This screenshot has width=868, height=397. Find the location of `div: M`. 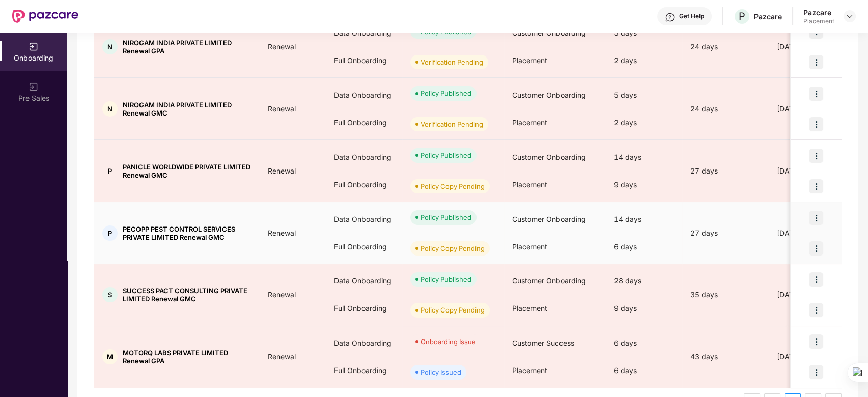

div: M is located at coordinates (110, 357).